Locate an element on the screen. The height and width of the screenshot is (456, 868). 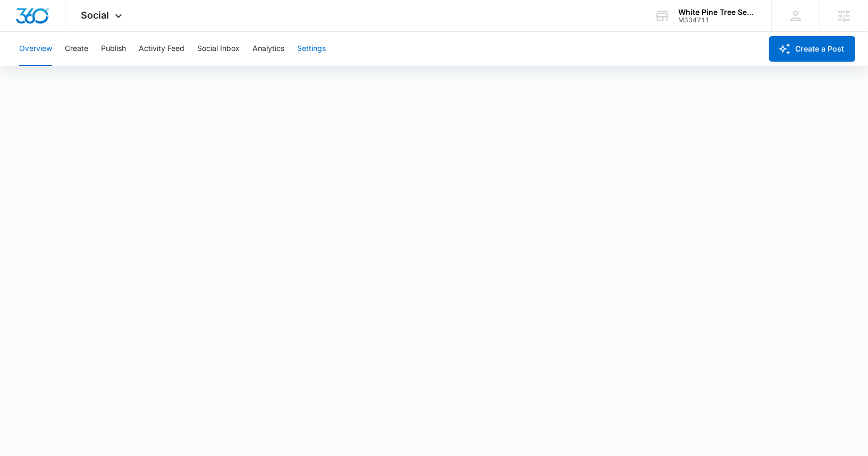
span: Social is located at coordinates (95, 15).